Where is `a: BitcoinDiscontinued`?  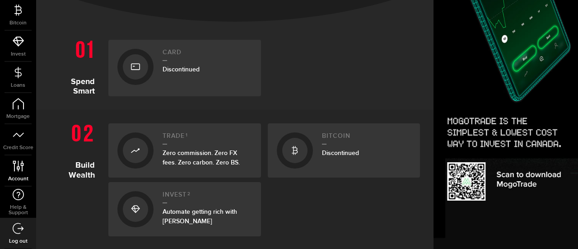 a: BitcoinDiscontinued is located at coordinates (344, 150).